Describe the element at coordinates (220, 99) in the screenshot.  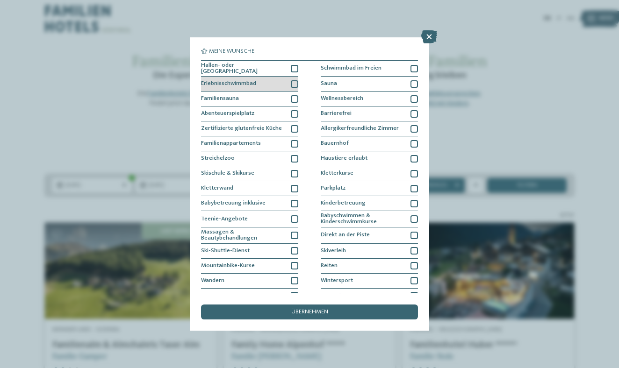
I see `span: Familiensauna` at that location.